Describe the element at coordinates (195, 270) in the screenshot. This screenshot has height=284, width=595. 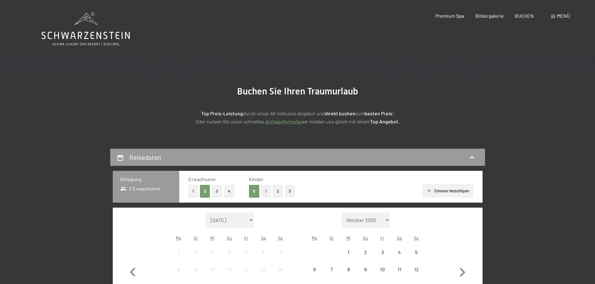
I see `div: Tue Sep 09 2025` at that location.